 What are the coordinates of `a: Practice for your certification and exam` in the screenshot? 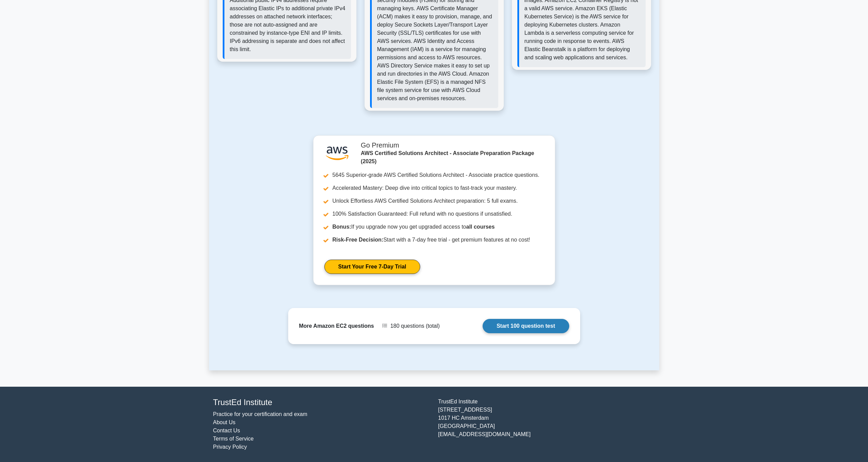 It's located at (260, 414).